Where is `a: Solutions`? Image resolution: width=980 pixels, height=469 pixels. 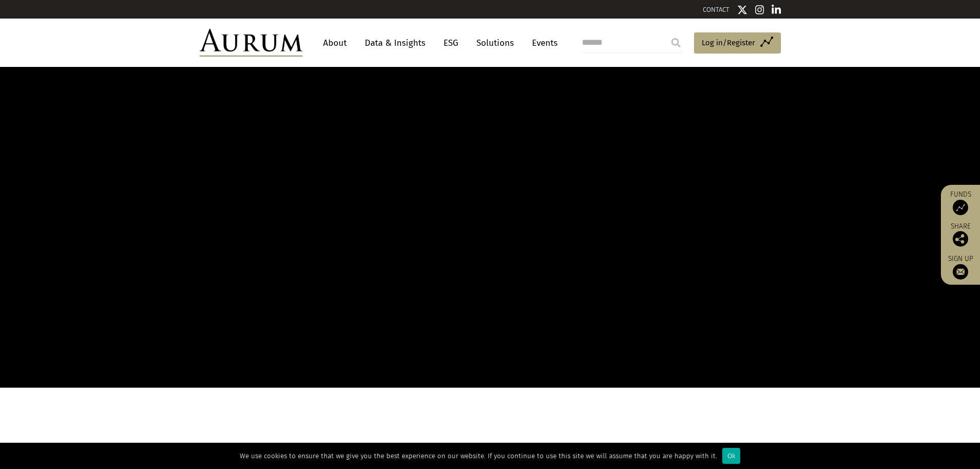
a: Solutions is located at coordinates (495, 43).